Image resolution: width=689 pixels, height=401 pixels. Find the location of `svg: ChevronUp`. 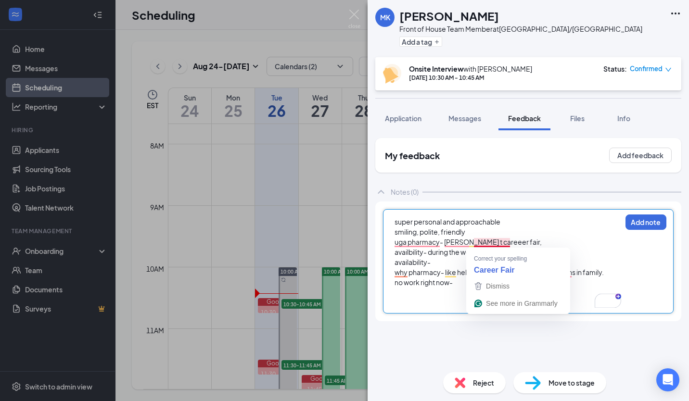

svg: ChevronUp is located at coordinates (381, 192).